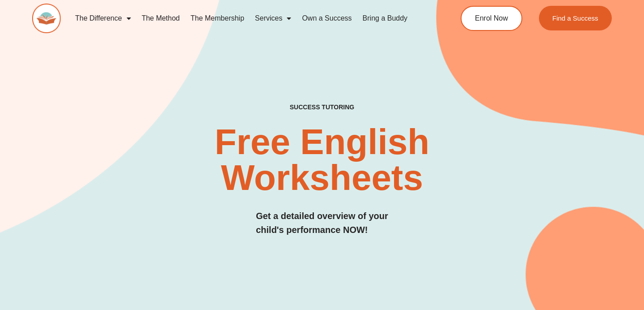 This screenshot has height=310, width=644. What do you see at coordinates (321, 160) in the screenshot?
I see `h2: Free English Worksheets​` at bounding box center [321, 160].